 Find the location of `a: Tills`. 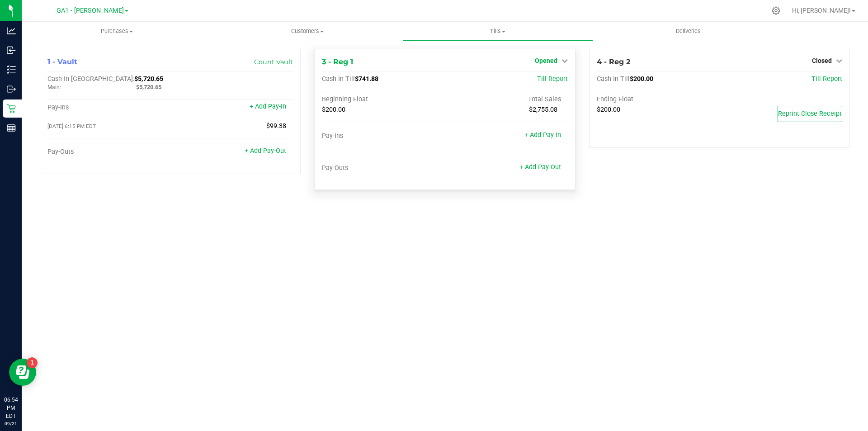

a: Tills is located at coordinates (497, 32).